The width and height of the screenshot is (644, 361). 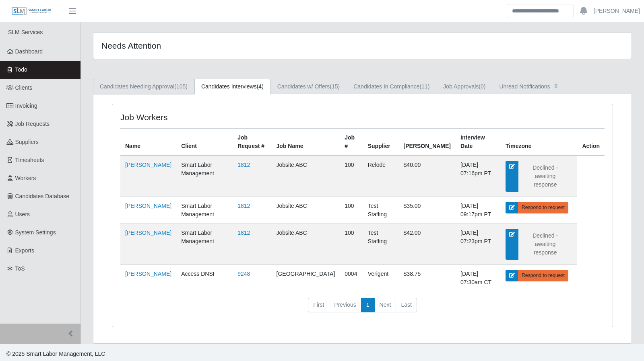 What do you see at coordinates (32, 11) in the screenshot?
I see `img: SLM Logo` at bounding box center [32, 11].